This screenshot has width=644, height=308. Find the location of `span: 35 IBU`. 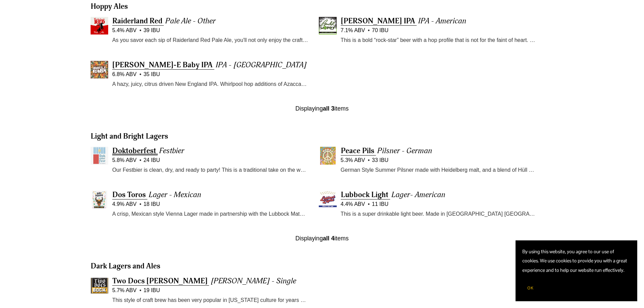

span: 35 IBU is located at coordinates (150, 75).